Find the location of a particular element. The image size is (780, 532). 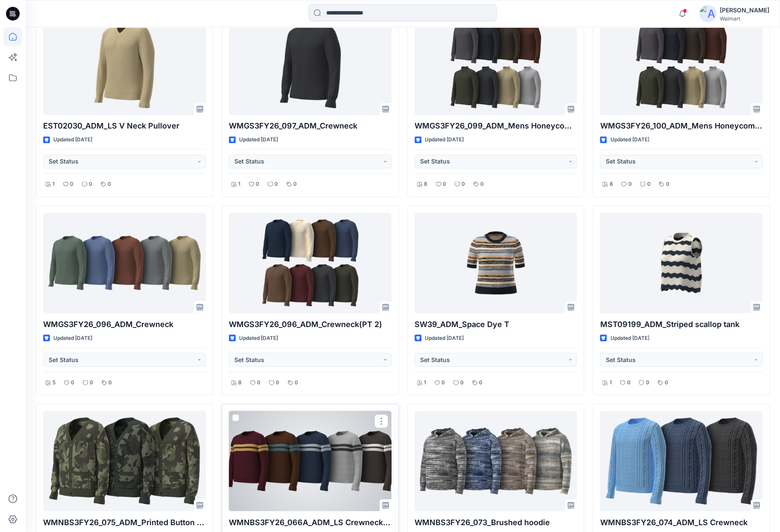

p: 5 is located at coordinates (54, 382).